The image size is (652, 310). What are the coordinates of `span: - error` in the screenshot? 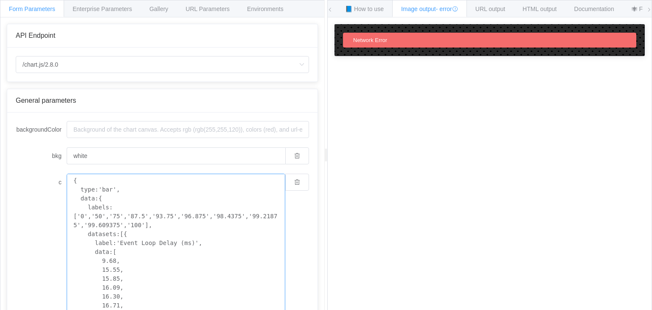 It's located at (447, 9).